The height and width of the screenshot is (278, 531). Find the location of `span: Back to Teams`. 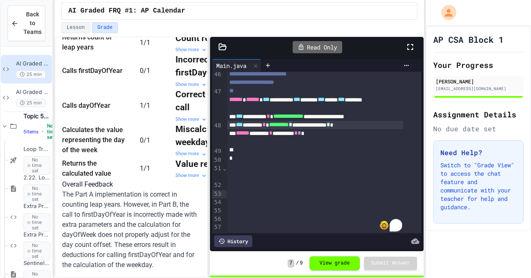

span: Back to Teams is located at coordinates (32, 23).